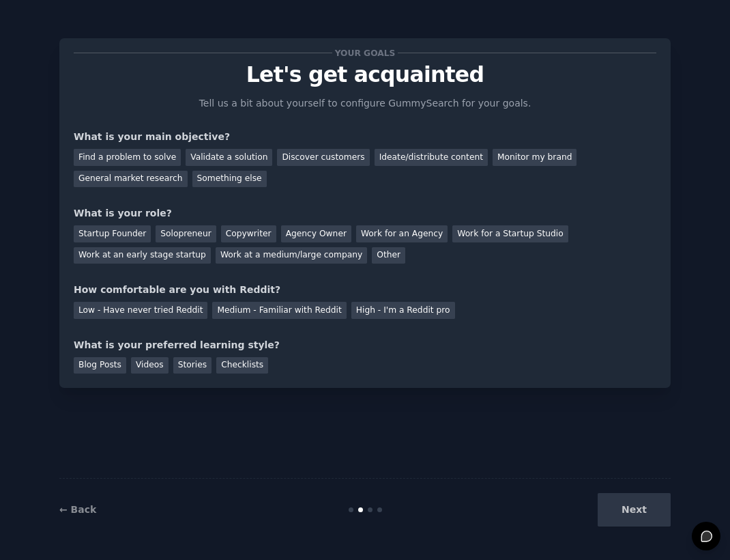 This screenshot has width=730, height=560. Describe the element at coordinates (192, 365) in the screenshot. I see `div: Stories` at that location.